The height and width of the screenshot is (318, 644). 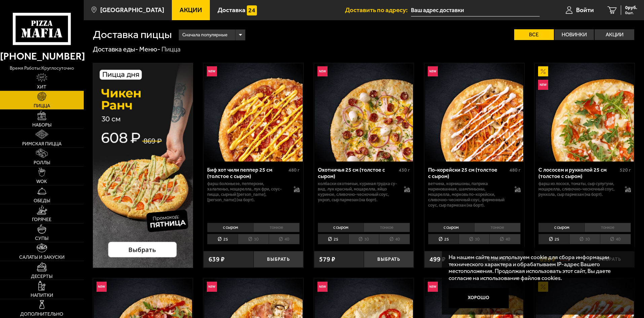 What do you see at coordinates (42, 295) in the screenshot?
I see `span: Напитки` at bounding box center [42, 295].